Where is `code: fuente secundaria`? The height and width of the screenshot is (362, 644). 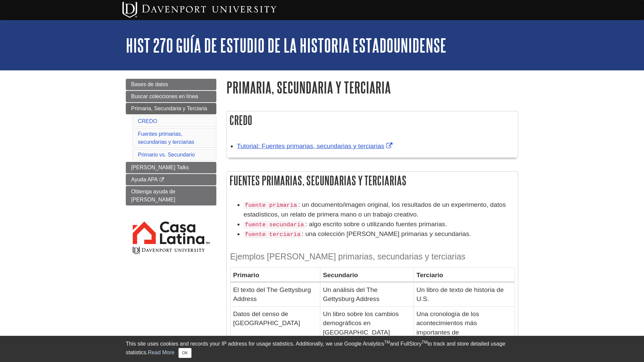
code: fuente secundaria is located at coordinates (274, 225).